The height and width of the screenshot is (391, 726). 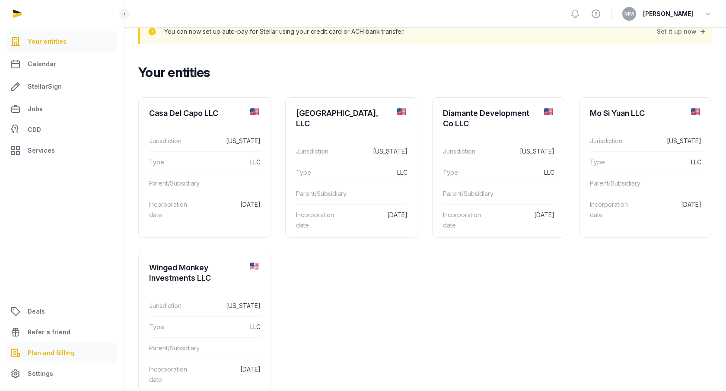 I want to click on a: Deals, so click(x=62, y=311).